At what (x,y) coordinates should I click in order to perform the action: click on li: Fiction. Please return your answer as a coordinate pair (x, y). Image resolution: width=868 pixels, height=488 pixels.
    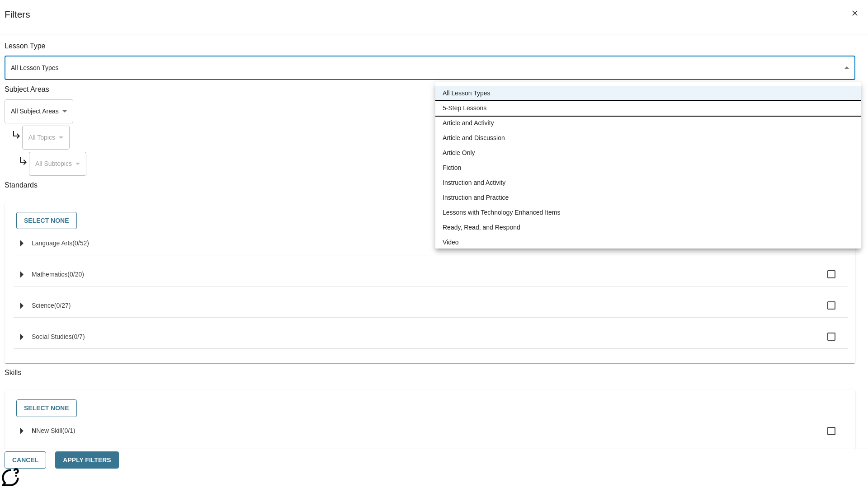
    Looking at the image, I should click on (648, 168).